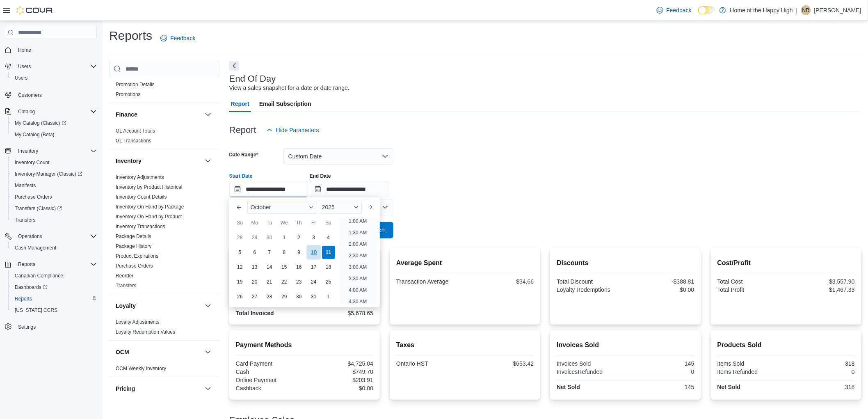  Describe the element at coordinates (34, 135) in the screenshot. I see `span: My Catalog (Beta)` at that location.